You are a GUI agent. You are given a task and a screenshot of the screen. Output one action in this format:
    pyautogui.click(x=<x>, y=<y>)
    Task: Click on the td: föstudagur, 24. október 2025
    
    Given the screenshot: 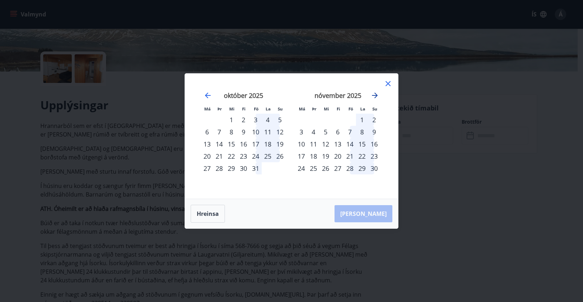 What is the action you would take?
    pyautogui.click(x=256, y=156)
    